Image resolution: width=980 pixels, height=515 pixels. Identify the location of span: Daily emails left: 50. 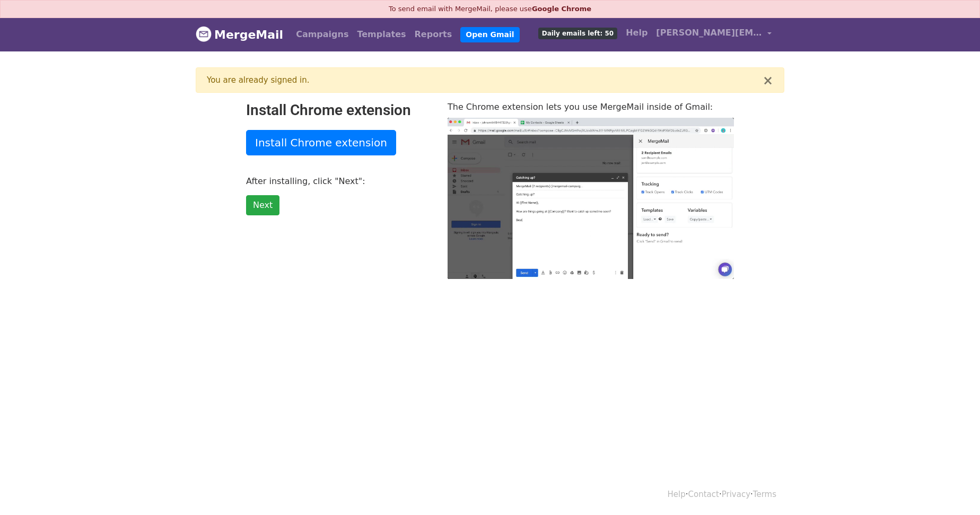
(578, 33).